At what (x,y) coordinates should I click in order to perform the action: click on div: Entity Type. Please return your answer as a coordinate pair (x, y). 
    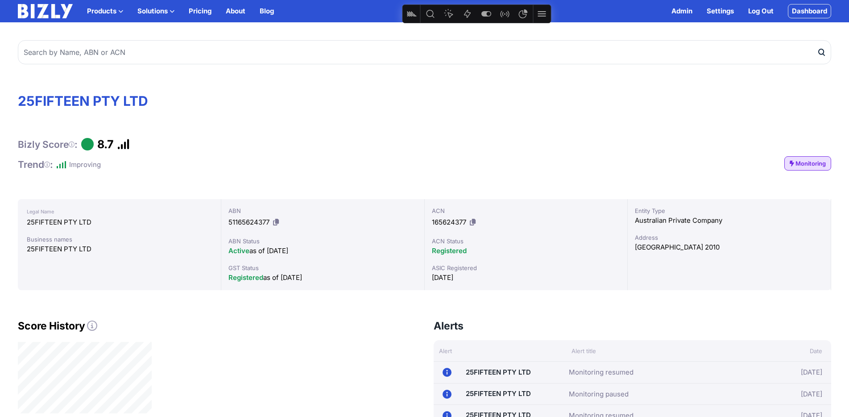
    Looking at the image, I should click on (729, 211).